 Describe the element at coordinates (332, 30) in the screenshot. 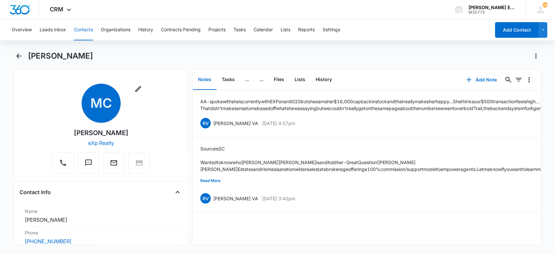

I see `button: Settings` at that location.